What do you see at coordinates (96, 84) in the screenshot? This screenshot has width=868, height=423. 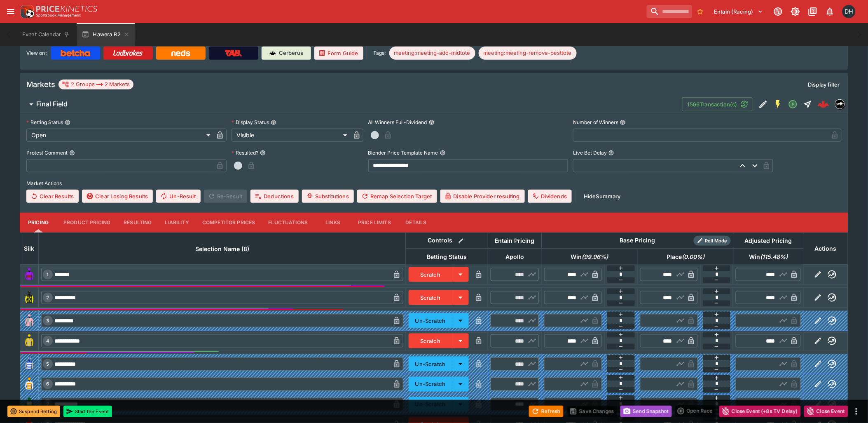 I see `div: 2 Groups 2 Markets` at bounding box center [96, 84].